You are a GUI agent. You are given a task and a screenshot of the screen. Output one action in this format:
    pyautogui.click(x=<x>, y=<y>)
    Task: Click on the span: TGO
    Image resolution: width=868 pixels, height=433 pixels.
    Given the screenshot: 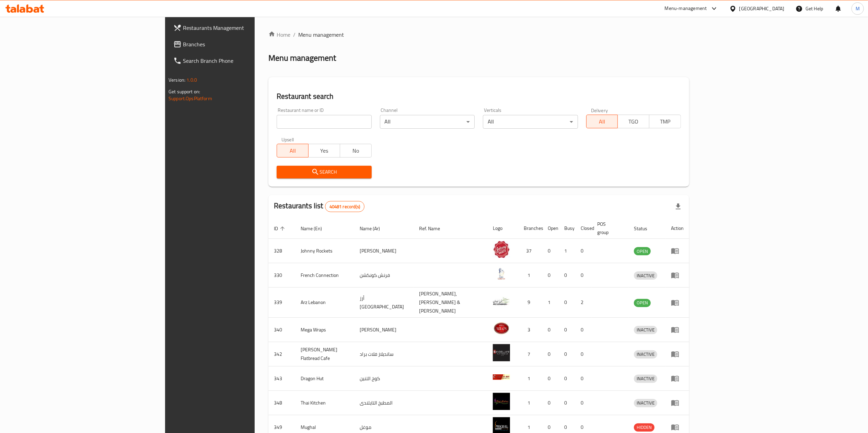 What is the action you would take?
    pyautogui.click(x=634, y=121)
    